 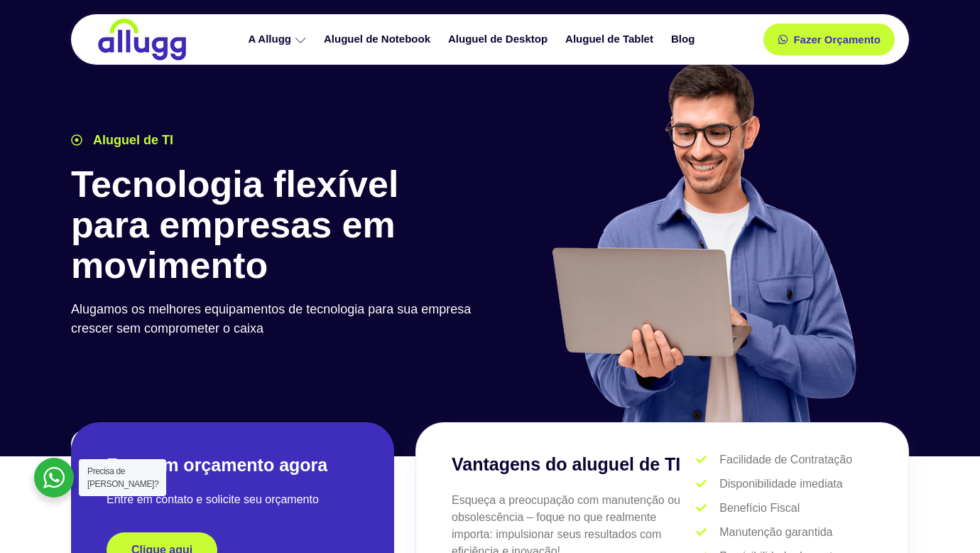 What do you see at coordinates (232, 465) in the screenshot?
I see `h2: Faça um orçamento agora` at bounding box center [232, 465].